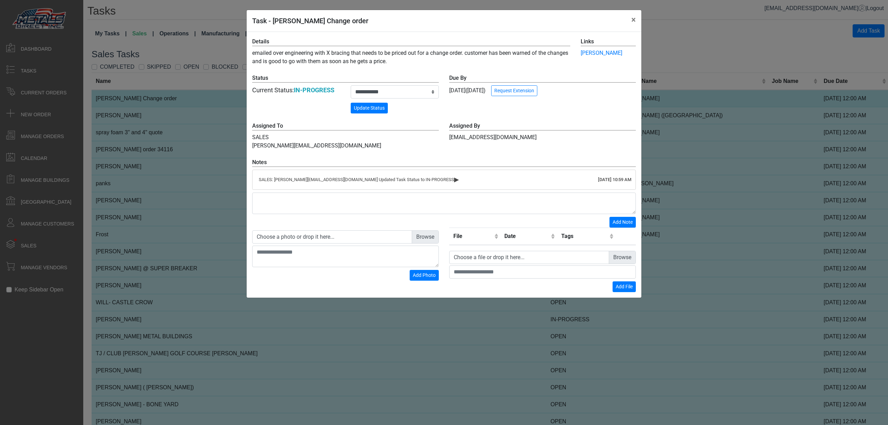 This screenshot has width=888, height=425. Describe the element at coordinates (514, 91) in the screenshot. I see `button: Request Extension` at that location.